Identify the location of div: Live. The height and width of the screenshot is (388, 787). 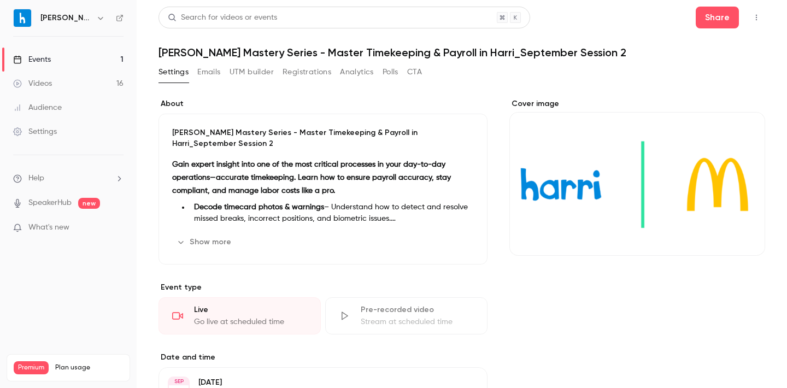
(250, 310).